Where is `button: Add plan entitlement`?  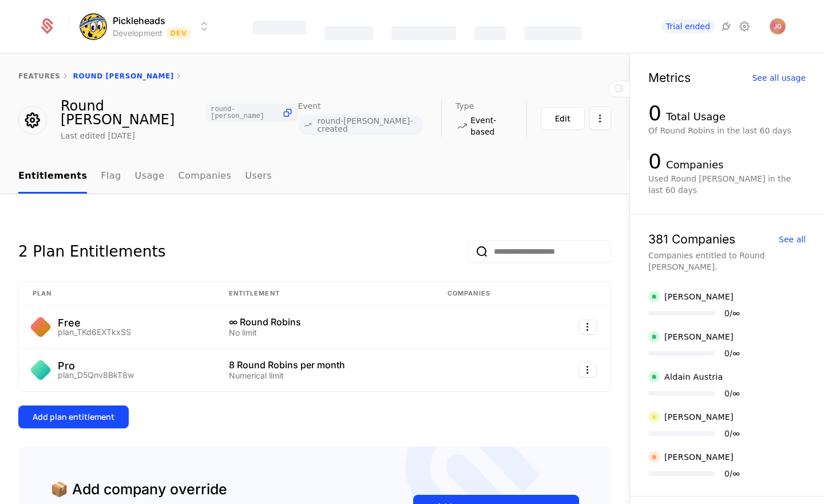
button: Add plan entitlement is located at coordinates (73, 417).